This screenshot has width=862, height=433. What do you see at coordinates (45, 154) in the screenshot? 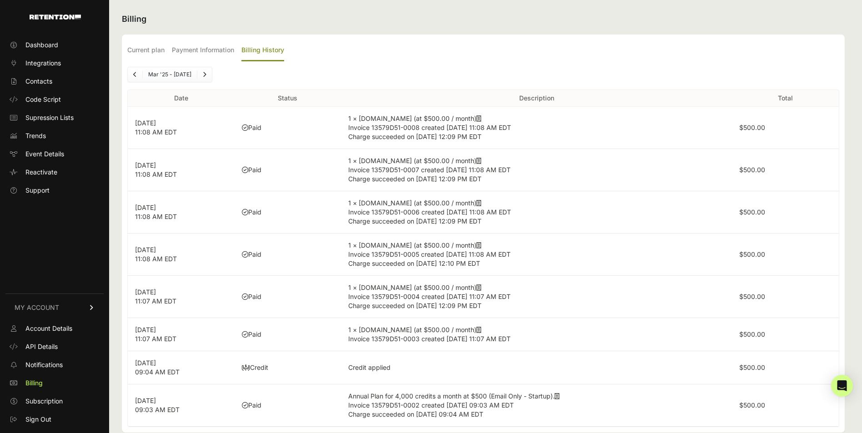
I see `span: Event Details` at bounding box center [45, 154].